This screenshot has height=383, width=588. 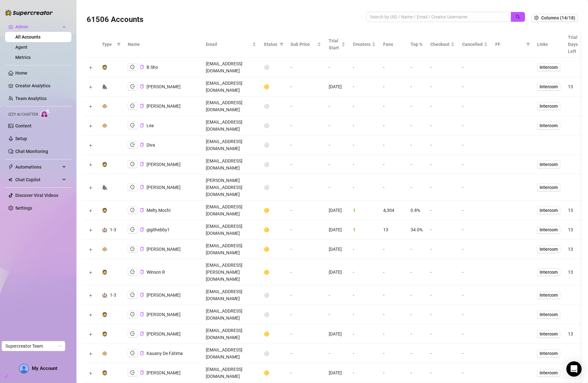 What do you see at coordinates (555, 18) in the screenshot?
I see `button: Columns (14/18)` at bounding box center [555, 18].